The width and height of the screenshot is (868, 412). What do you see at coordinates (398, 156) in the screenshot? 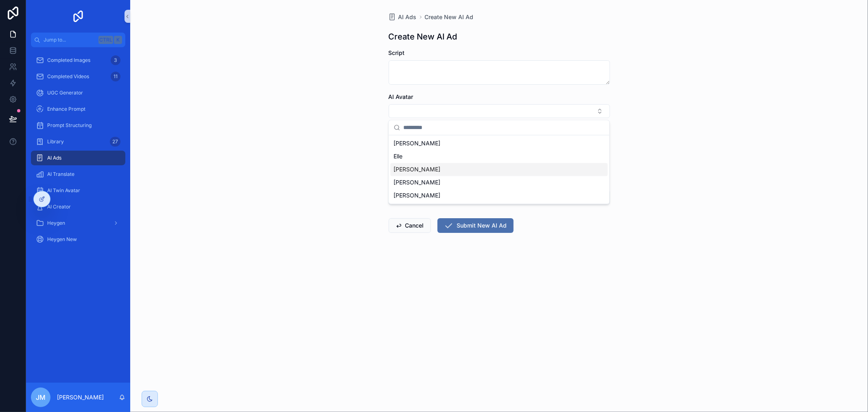
I see `span: Elle` at bounding box center [398, 156].